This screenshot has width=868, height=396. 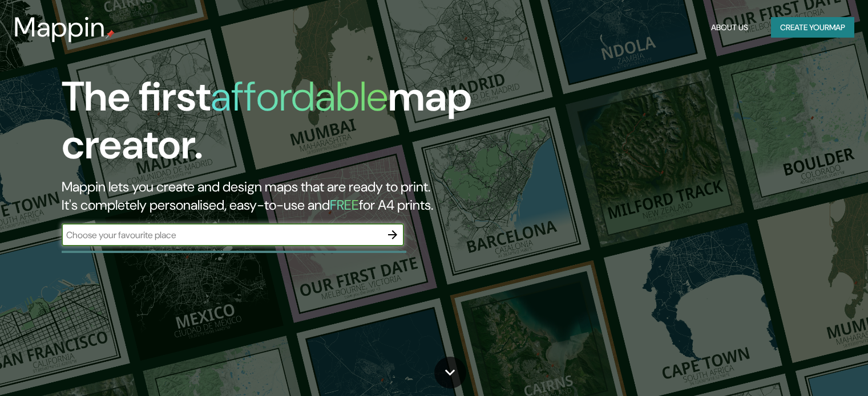 What do you see at coordinates (299, 96) in the screenshot?
I see `h1: affordable` at bounding box center [299, 96].